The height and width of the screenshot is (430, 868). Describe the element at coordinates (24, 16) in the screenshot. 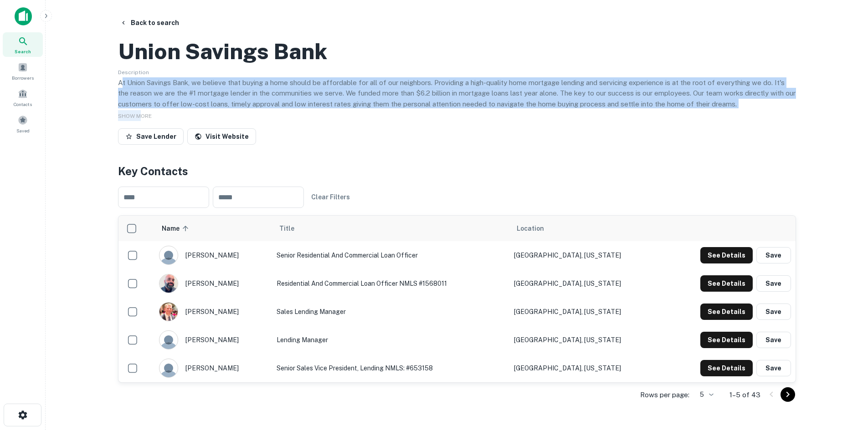

I see `img: capitalize-icon.png` at that location.